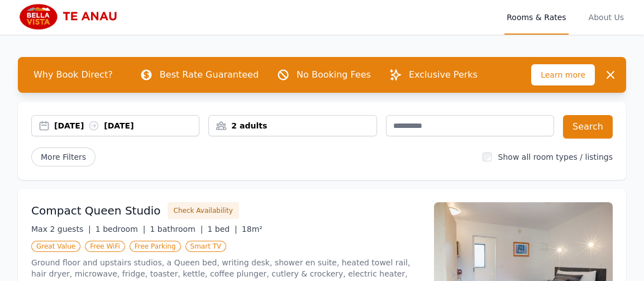  I want to click on p: Best Rate Guaranteed, so click(209, 75).